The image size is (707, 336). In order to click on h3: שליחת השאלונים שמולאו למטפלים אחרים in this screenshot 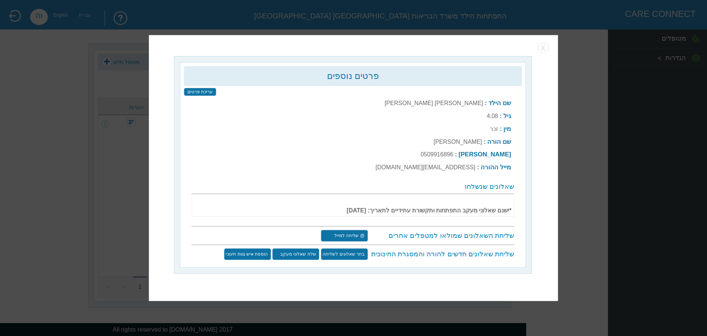, I will do `click(442, 235)`.